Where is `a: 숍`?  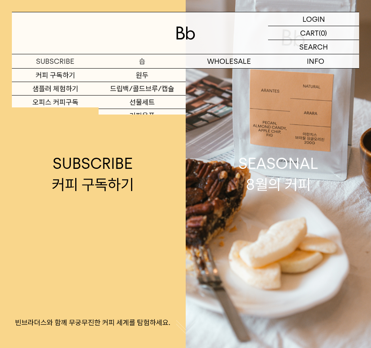
a: 숍 is located at coordinates (142, 61).